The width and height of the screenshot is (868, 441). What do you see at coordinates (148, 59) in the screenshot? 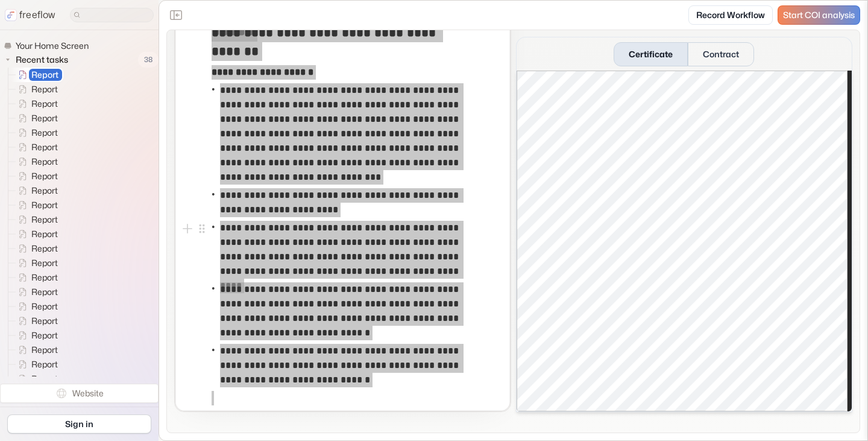
I see `span: 38` at bounding box center [148, 59].